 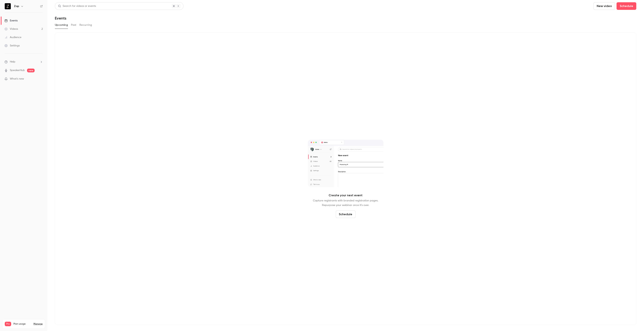 I want to click on div: Videos, so click(x=11, y=29).